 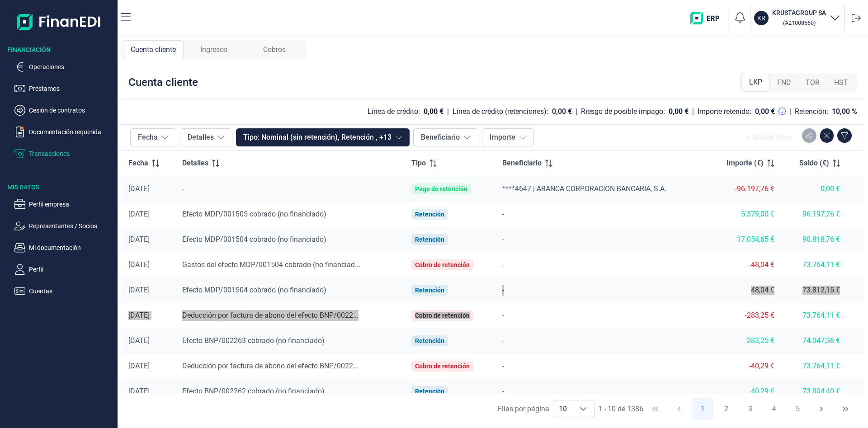 I want to click on span: Efecto BNP/002262 cobrado (no financiado), so click(x=253, y=391).